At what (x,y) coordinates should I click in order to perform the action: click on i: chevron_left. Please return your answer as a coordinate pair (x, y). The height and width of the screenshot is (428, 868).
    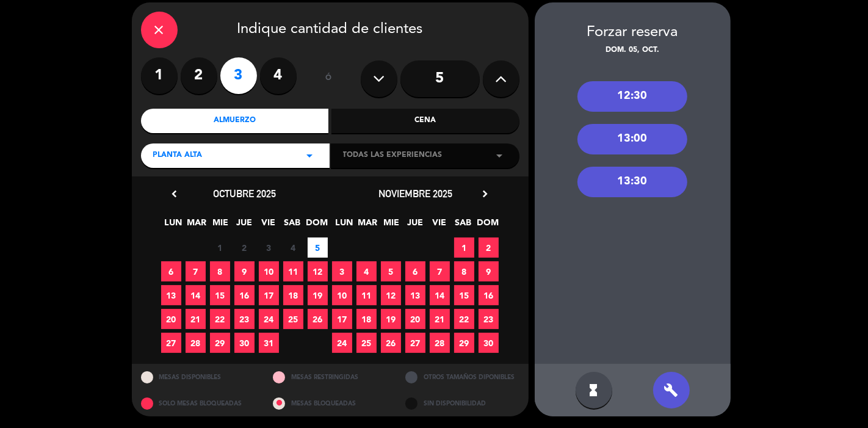
    Looking at the image, I should click on (174, 194).